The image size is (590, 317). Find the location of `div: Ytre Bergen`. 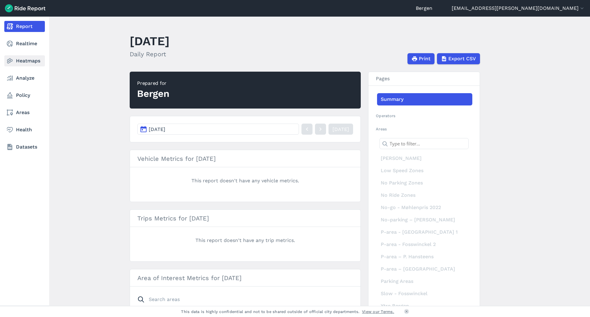

div: Ytre Bergen is located at coordinates (425, 306).